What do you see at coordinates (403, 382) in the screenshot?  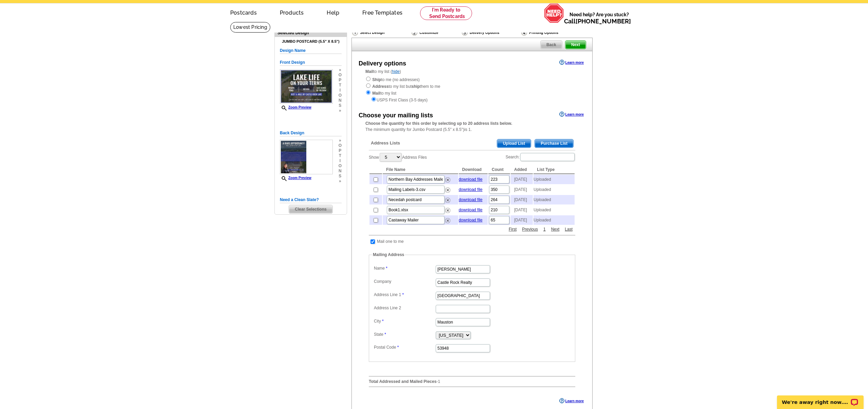 I see `strong: Total Addressed and Mailed Pieces` at bounding box center [403, 382].